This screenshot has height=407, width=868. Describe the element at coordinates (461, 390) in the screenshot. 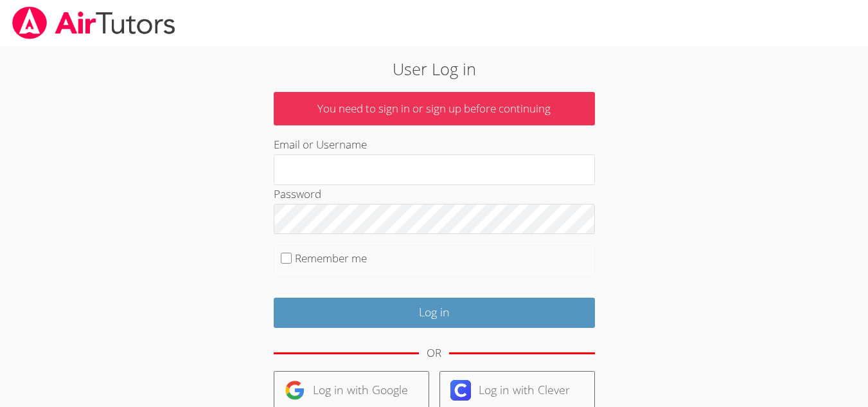

I see `img: clever-logo-6eab21bc6e7a338710f1a6ff85c0baf02591cd810cc4098c63d3a4b26e2feb20.svg` at that location.